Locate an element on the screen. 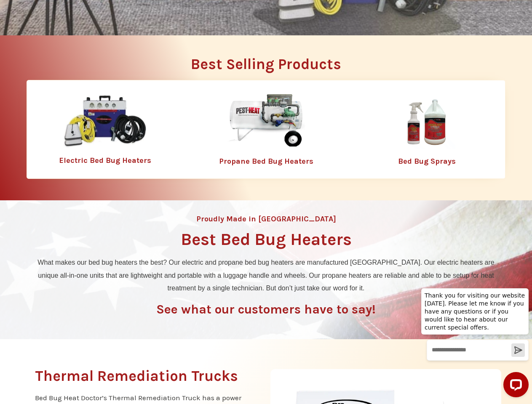 The height and width of the screenshot is (404, 532). a: Propane Bed Bug Heaters is located at coordinates (266, 161).